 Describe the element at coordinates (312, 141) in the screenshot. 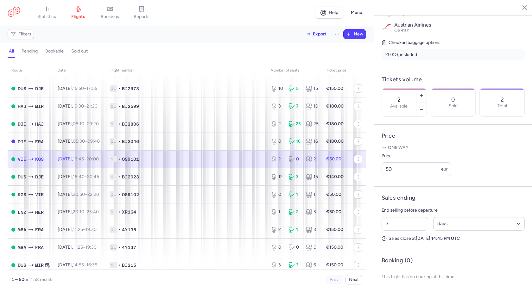

I see `div: 16` at that location.